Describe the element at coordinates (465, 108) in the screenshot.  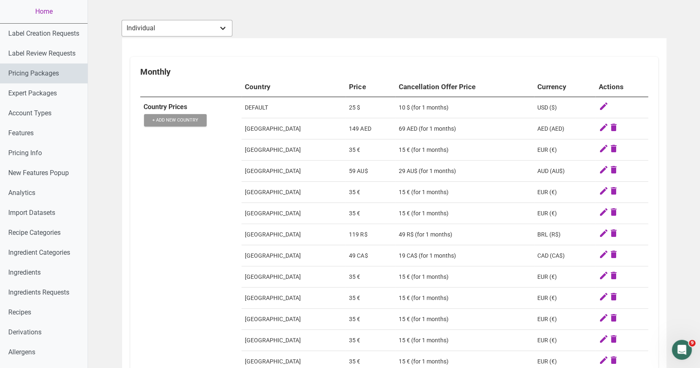
I see `td: 10 $ (for 1 months)` at that location.